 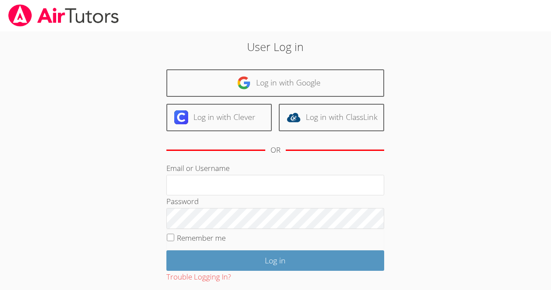 What do you see at coordinates (275, 260) in the screenshot?
I see `input: Log in` at bounding box center [275, 260].